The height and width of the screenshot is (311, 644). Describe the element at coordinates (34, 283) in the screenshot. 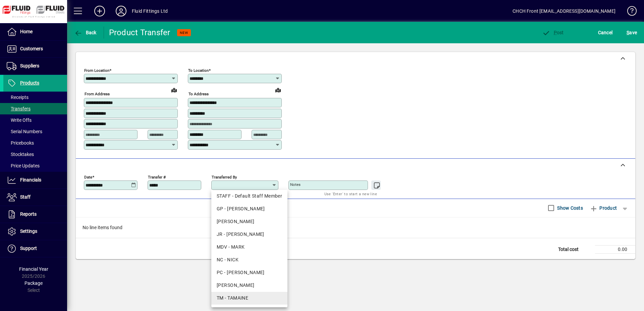

I see `span: Package` at that location.